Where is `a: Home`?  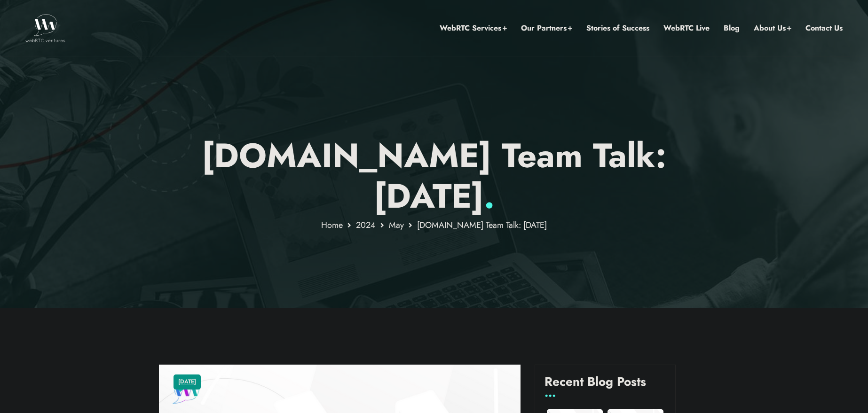 a: Home is located at coordinates (332, 225).